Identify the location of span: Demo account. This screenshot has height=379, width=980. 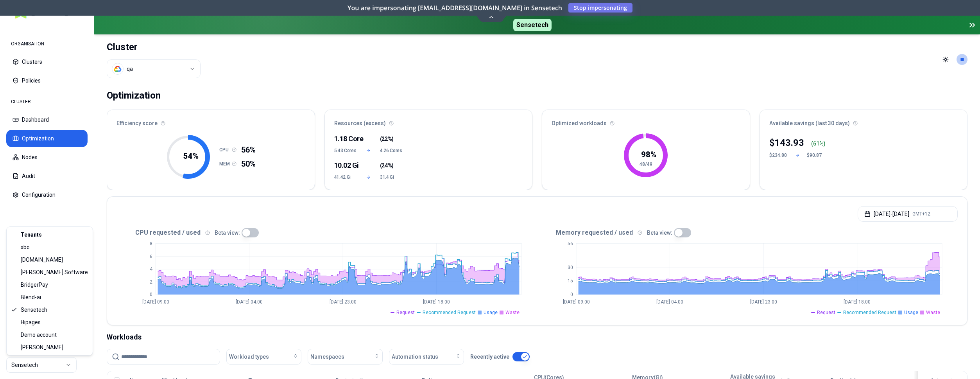
(38, 335).